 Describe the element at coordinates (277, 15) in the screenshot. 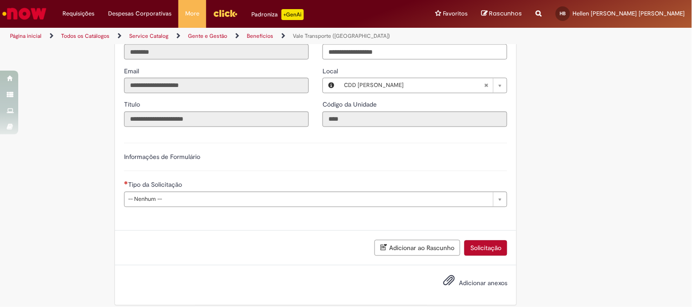

I see `div: Padroniza` at that location.